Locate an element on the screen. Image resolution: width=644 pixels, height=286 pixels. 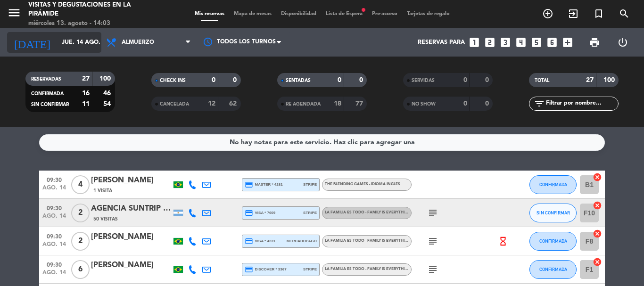
span: Disponibilidad is located at coordinates (298, 14).